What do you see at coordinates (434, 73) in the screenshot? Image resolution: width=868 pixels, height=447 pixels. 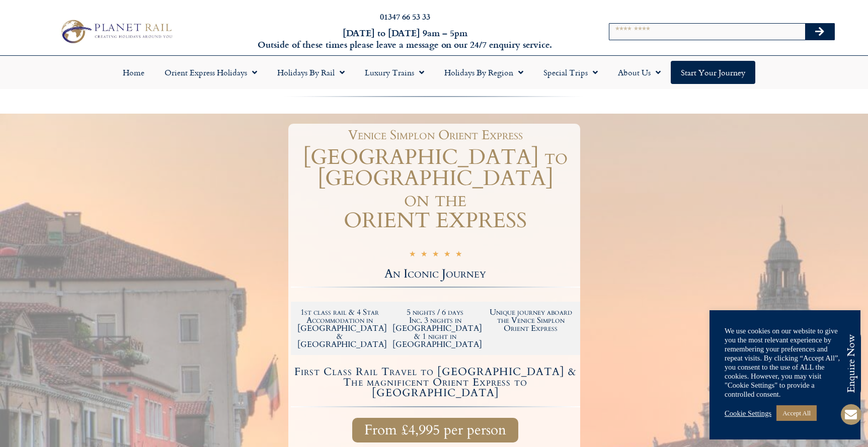 I see `nav: Menu` at bounding box center [434, 73].